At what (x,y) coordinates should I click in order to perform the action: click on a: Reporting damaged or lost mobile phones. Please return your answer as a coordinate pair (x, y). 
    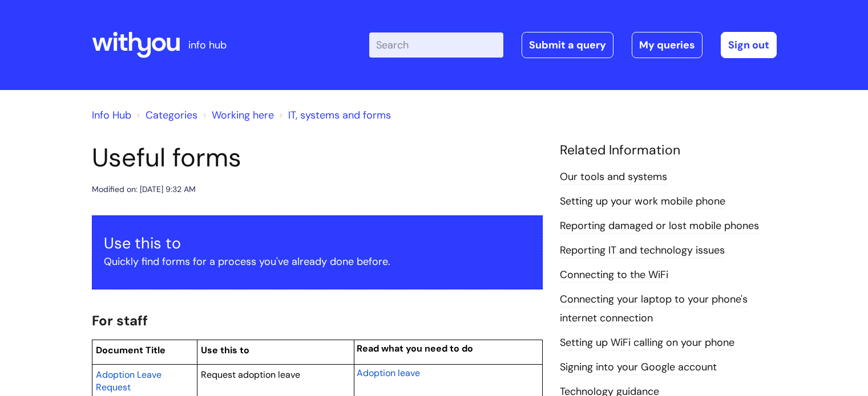
    Looking at the image, I should click on (659, 227).